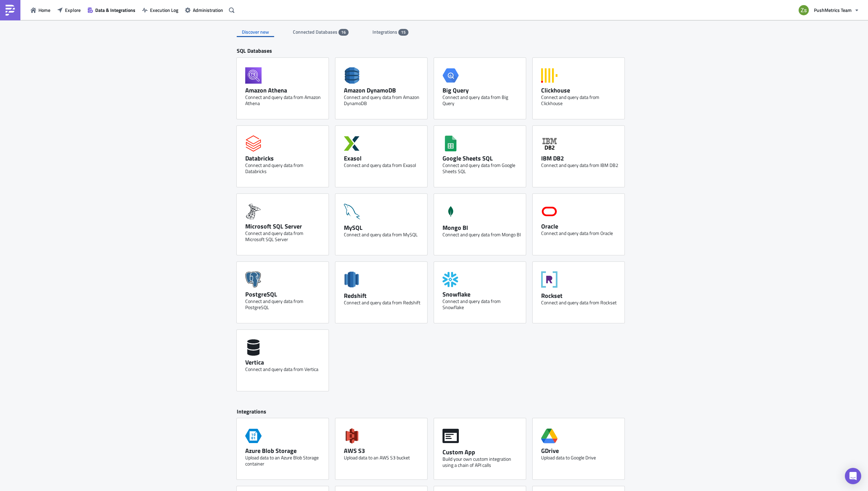 The height and width of the screenshot is (491, 868). I want to click on img: PushMetrics, so click(10, 10).